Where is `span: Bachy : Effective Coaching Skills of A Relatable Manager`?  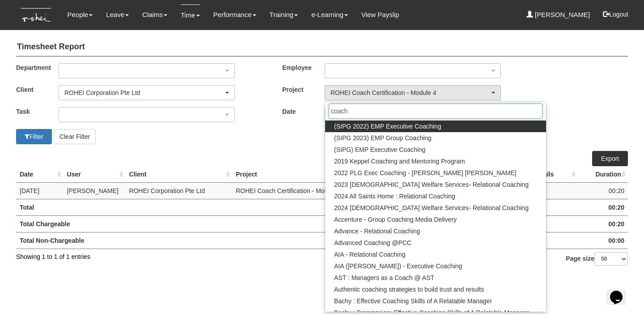 span: Bachy : Effective Coaching Skills of A Relatable Manager is located at coordinates (413, 300).